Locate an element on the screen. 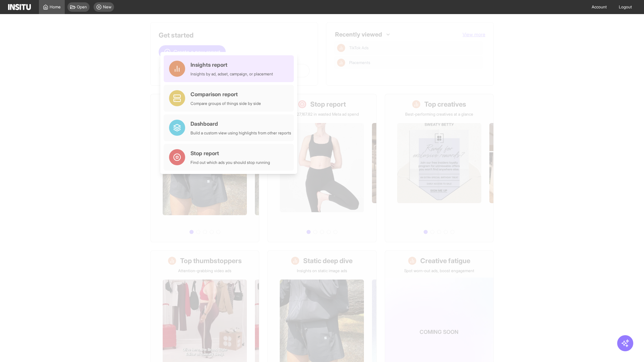 This screenshot has width=644, height=362. div: Insights by ad, adset, campaign, or placement is located at coordinates (232, 74).